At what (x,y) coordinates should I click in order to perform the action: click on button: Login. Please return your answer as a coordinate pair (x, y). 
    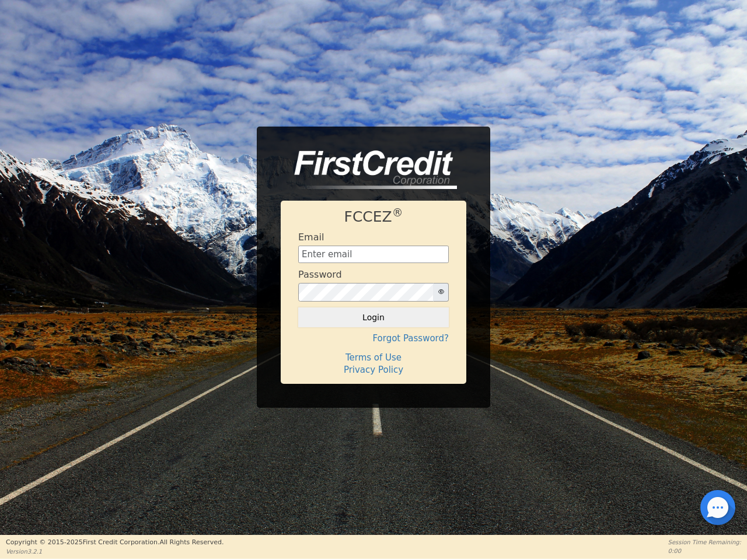
    Looking at the image, I should click on (373, 317).